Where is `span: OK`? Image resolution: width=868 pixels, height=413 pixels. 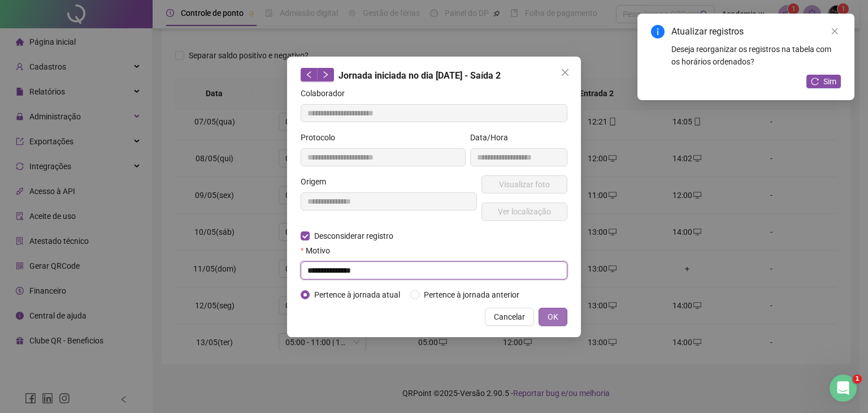 span: OK is located at coordinates (553, 317).